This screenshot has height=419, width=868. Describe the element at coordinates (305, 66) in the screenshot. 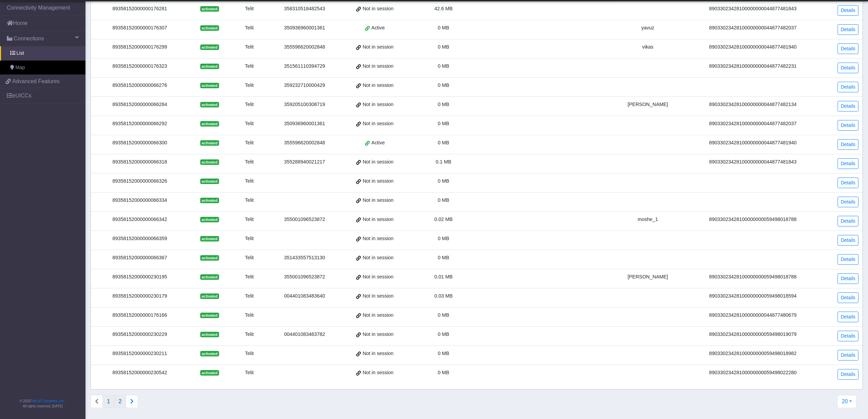

I see `div: 351561110394729` at that location.